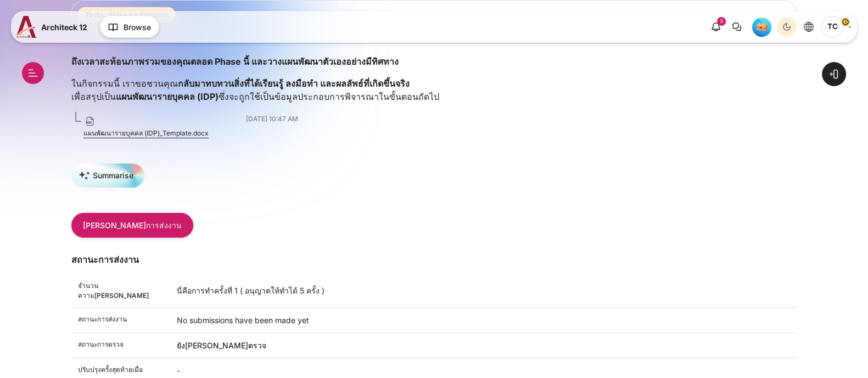 The image size is (868, 378). What do you see at coordinates (836, 27) in the screenshot?
I see `a: เมนูผู้ใช้` at bounding box center [836, 27].